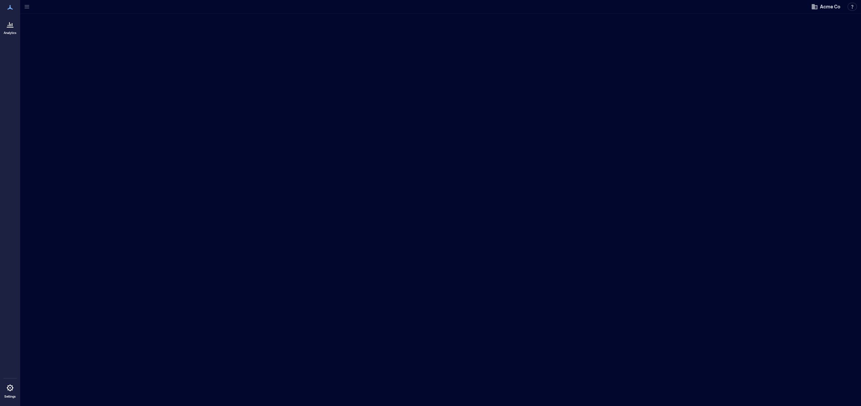 The width and height of the screenshot is (861, 406). I want to click on button: Acme Co, so click(826, 7).